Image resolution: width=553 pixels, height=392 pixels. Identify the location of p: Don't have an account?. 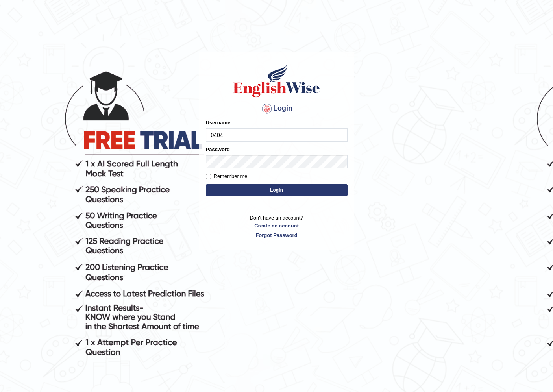
(276, 226).